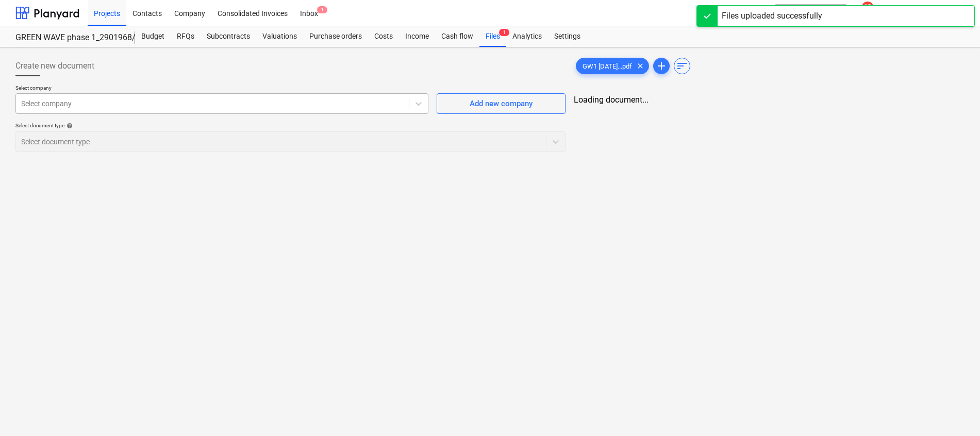  Describe the element at coordinates (567, 36) in the screenshot. I see `a: Settings` at that location.